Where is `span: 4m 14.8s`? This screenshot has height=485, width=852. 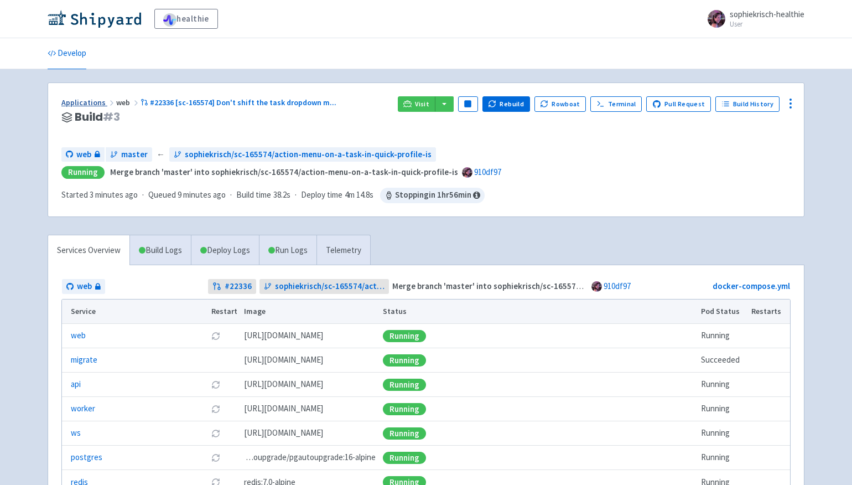
span: 4m 14.8s is located at coordinates (359, 195).